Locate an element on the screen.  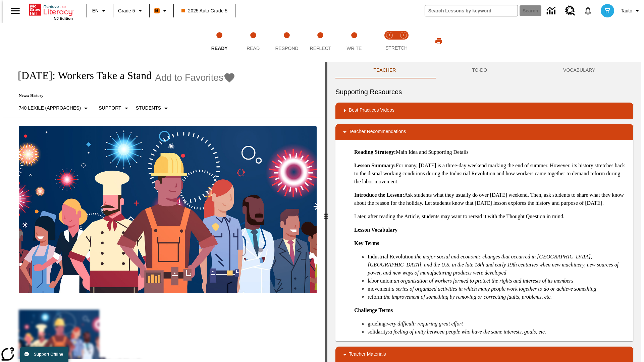
div: Home is located at coordinates (51, 12).